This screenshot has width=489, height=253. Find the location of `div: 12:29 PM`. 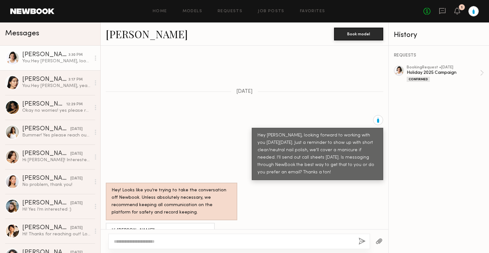

div: 12:29 PM is located at coordinates (74, 104).